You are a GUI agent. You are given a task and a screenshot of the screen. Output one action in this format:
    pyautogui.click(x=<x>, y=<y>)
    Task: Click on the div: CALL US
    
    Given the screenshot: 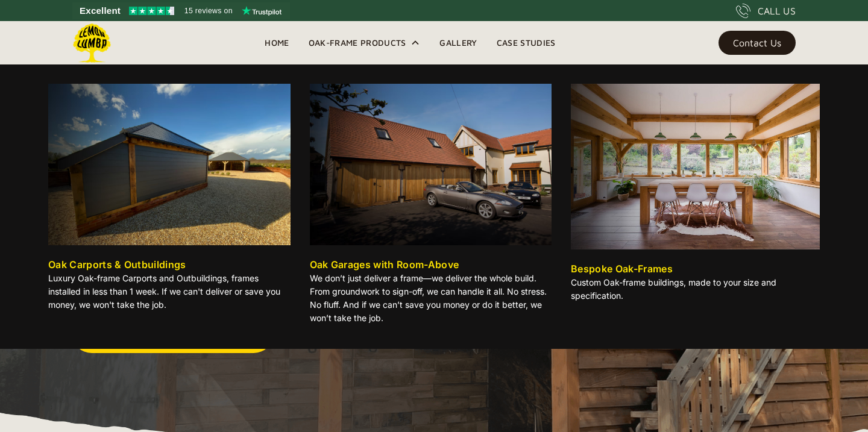 What is the action you would take?
    pyautogui.click(x=777, y=11)
    